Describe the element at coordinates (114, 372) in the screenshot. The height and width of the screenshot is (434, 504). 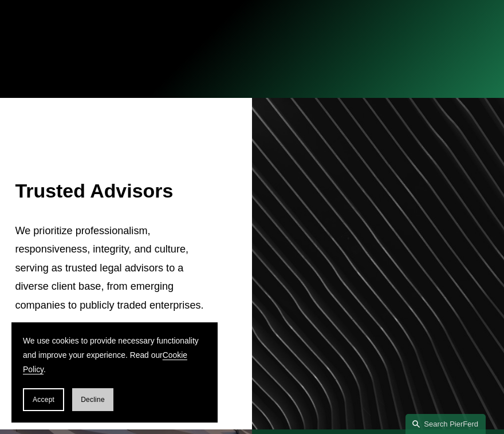
I see `section: Cookie banner` at that location.